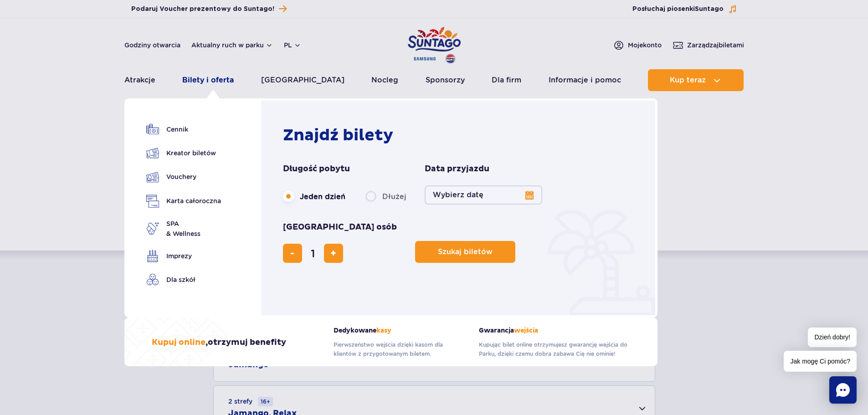  What do you see at coordinates (184, 129) in the screenshot?
I see `a: Cennik` at bounding box center [184, 129].